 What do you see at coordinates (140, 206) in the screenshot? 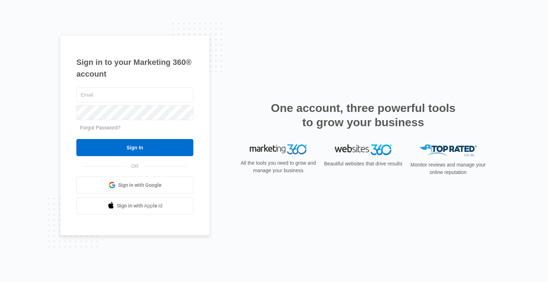
I see `span: Sign in with Apple Id` at bounding box center [140, 206].